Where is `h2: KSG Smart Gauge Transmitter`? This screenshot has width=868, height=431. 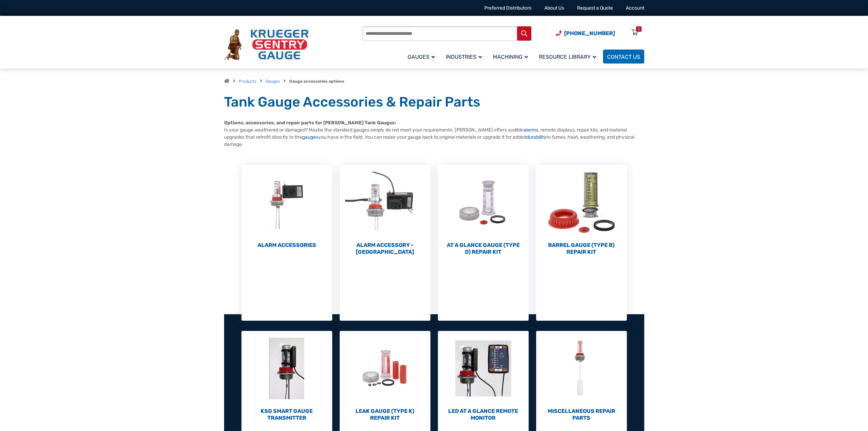
h2: KSG Smart Gauge Transmitter is located at coordinates (287, 414).